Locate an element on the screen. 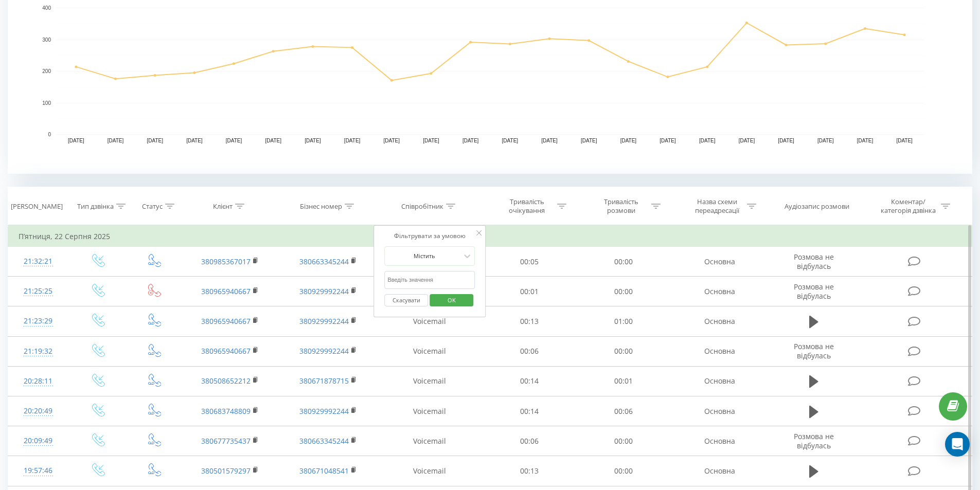 Image resolution: width=980 pixels, height=490 pixels. button: OK is located at coordinates (451, 300).